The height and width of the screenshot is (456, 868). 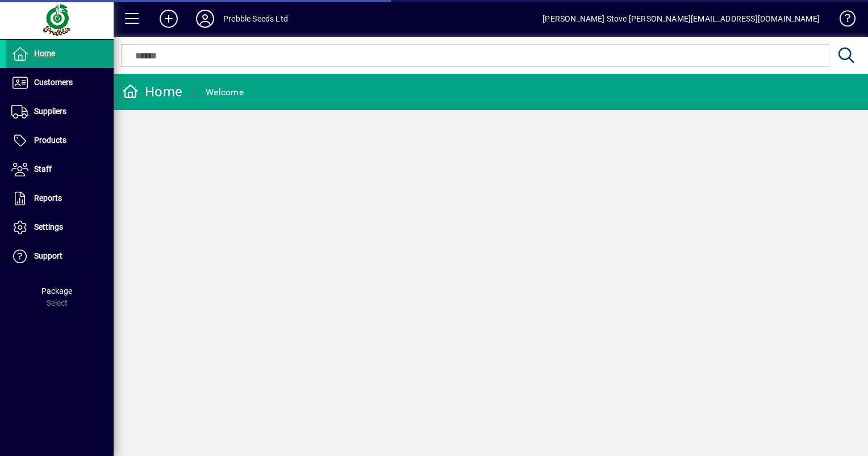 I want to click on a: Knowledge Base, so click(x=842, y=21).